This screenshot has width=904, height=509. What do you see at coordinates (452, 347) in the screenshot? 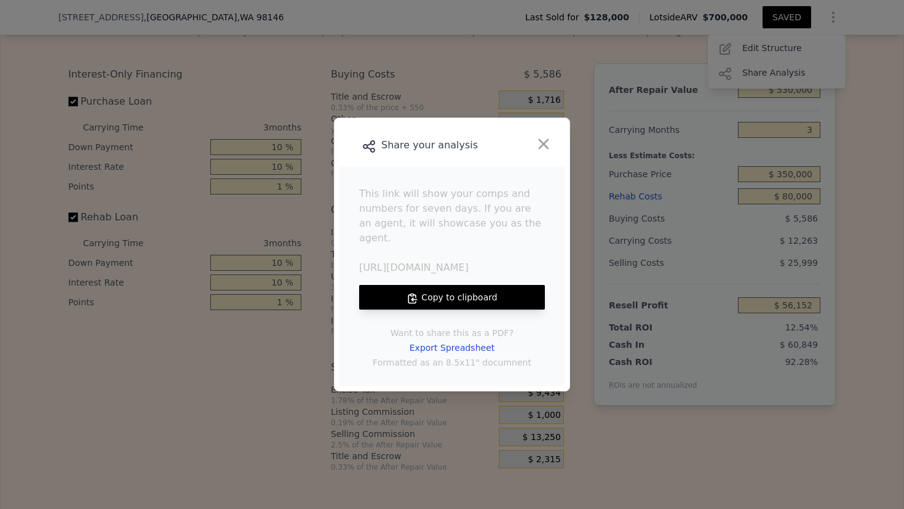
I see `div: Export Spreadsheet` at bounding box center [452, 347].